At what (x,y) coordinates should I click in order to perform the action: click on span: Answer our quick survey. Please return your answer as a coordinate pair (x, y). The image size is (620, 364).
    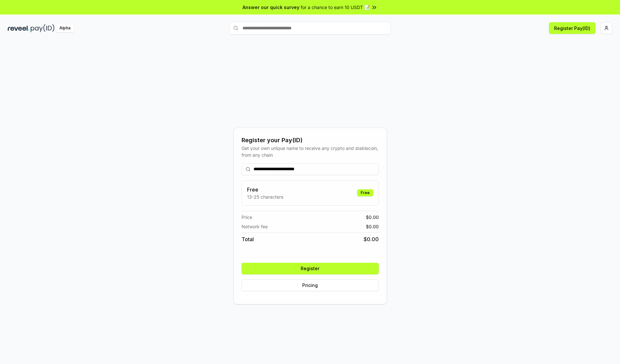
    Looking at the image, I should click on (271, 7).